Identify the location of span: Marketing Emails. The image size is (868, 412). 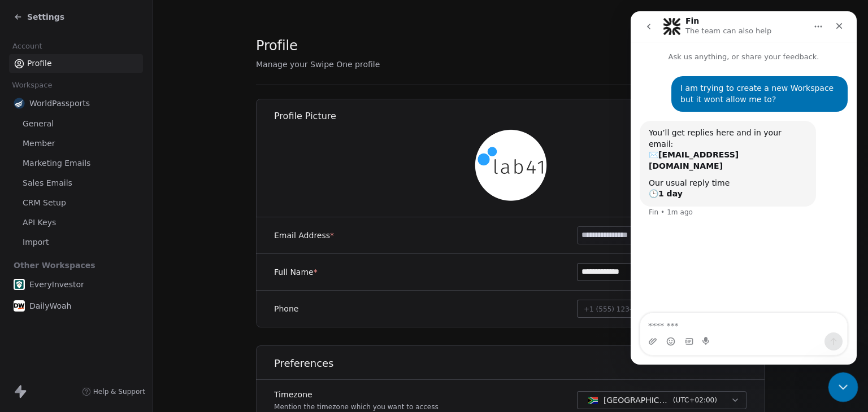
(56, 163).